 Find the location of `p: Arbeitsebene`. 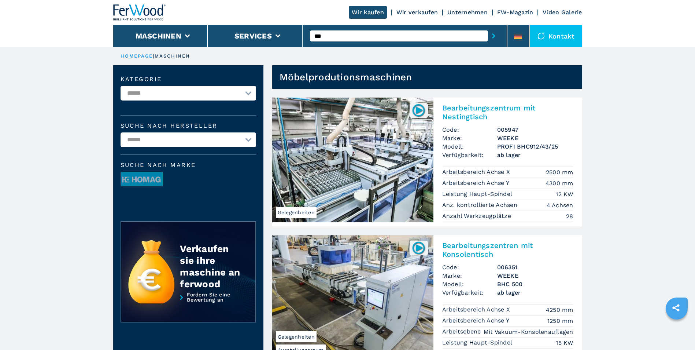

p: Arbeitsebene is located at coordinates (462, 331).